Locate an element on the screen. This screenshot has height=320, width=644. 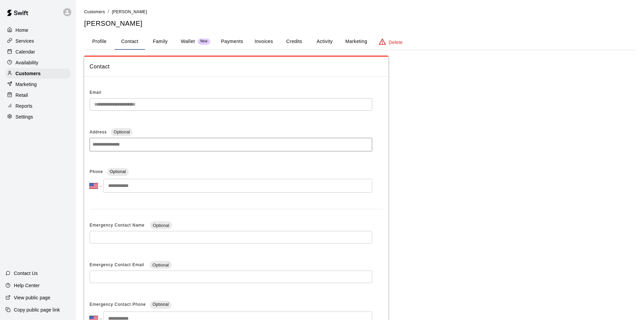
p: Availability is located at coordinates (27, 63).